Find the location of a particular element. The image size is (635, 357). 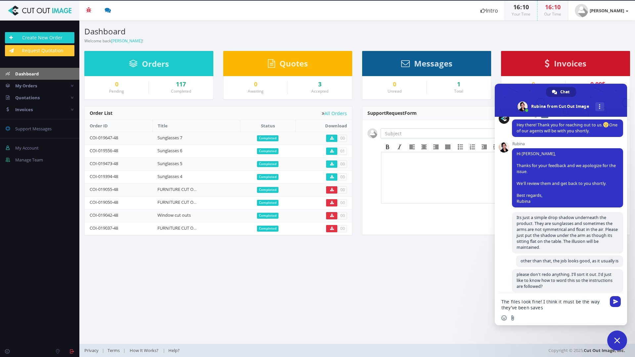

a: All Orders is located at coordinates (334, 113).